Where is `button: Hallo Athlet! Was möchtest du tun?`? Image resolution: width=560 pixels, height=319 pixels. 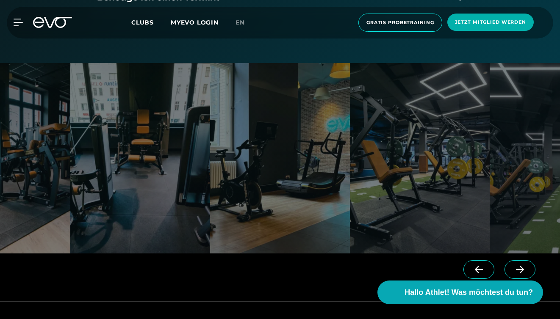
button: Hallo Athlet! Was möchtest du tun? is located at coordinates (460, 293).